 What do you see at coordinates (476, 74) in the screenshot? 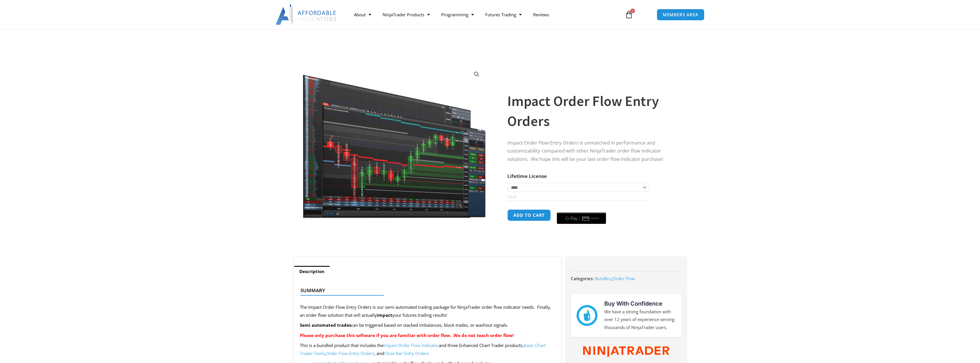
I see `a: View full-screen image gallery` at bounding box center [476, 74].